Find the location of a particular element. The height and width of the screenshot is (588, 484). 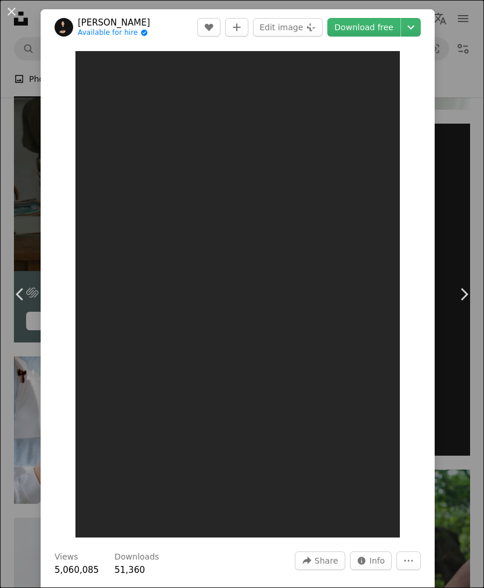

button: Add to Collection is located at coordinates (237, 27).